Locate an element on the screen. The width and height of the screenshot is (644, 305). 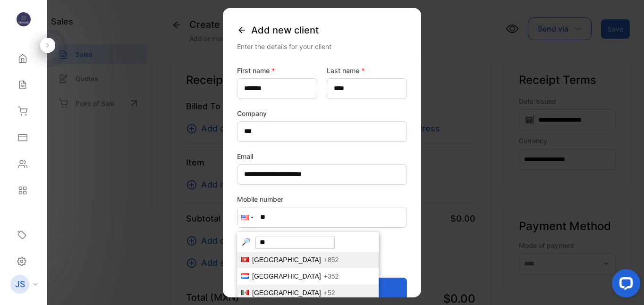
label: Company is located at coordinates (322, 113).